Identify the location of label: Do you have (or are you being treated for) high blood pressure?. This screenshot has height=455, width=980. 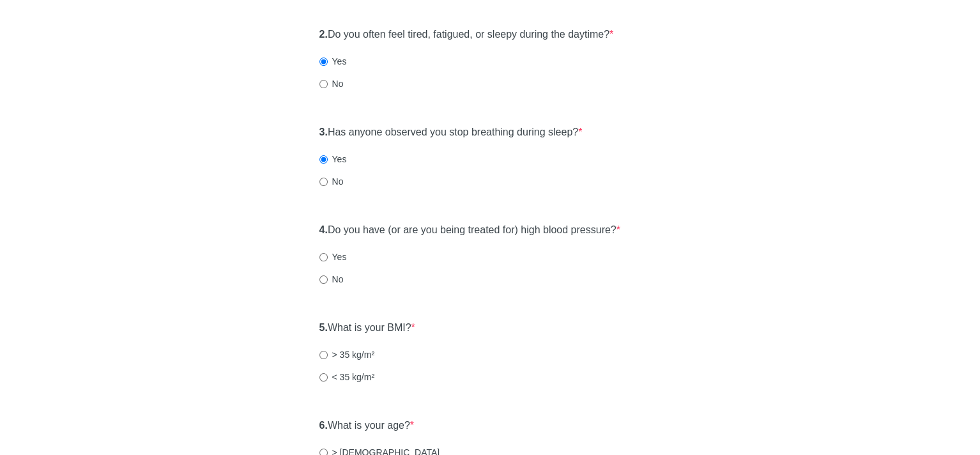
(469, 230).